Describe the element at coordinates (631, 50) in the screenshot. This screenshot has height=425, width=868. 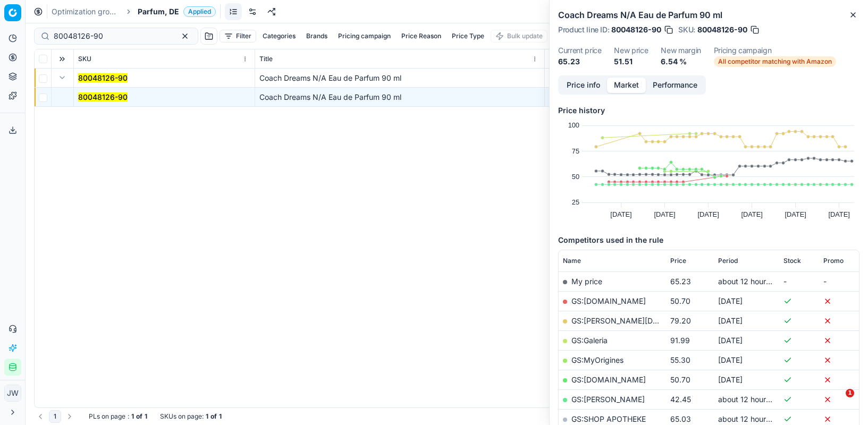
I see `dt: New price` at that location.